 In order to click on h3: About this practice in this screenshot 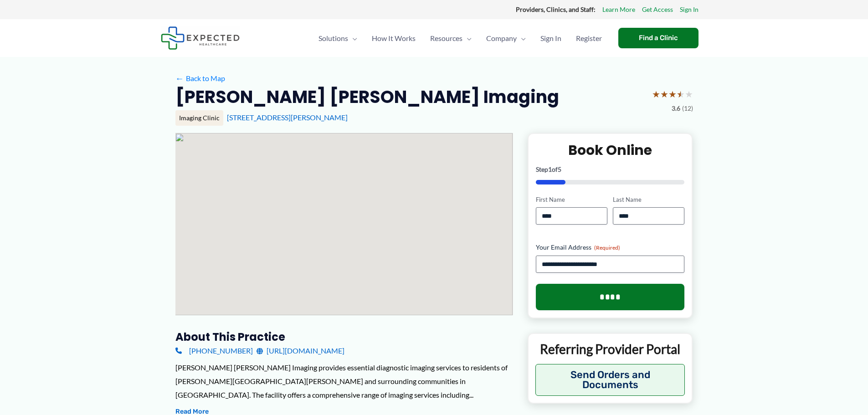, I will do `click(344, 337)`.